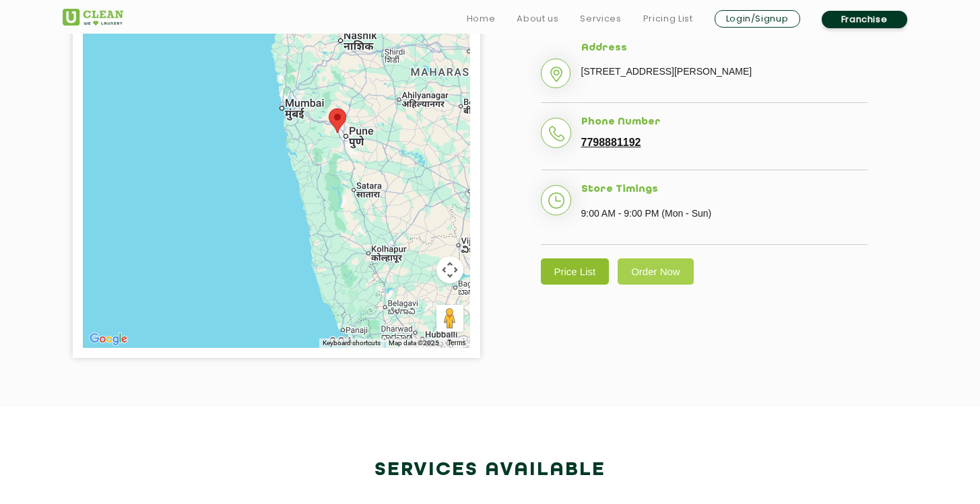 This screenshot has width=980, height=504. I want to click on img: UClean Laundry and Dry Cleaning, so click(93, 17).